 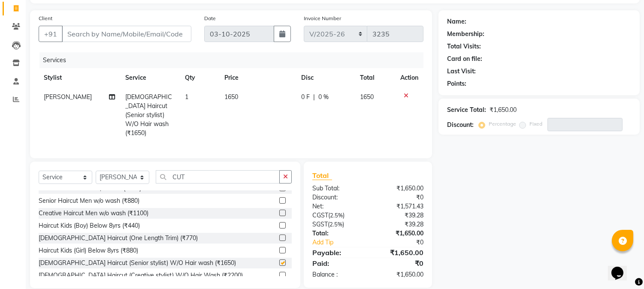 I want to click on div: Haircut Kids (Boy) Below 8yrs (₹440), so click(x=89, y=226).